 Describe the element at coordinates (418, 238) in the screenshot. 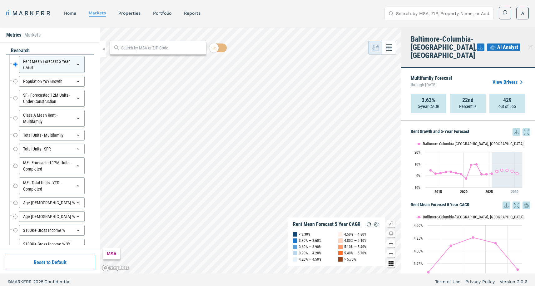

I see `text: 4.25%` at that location.